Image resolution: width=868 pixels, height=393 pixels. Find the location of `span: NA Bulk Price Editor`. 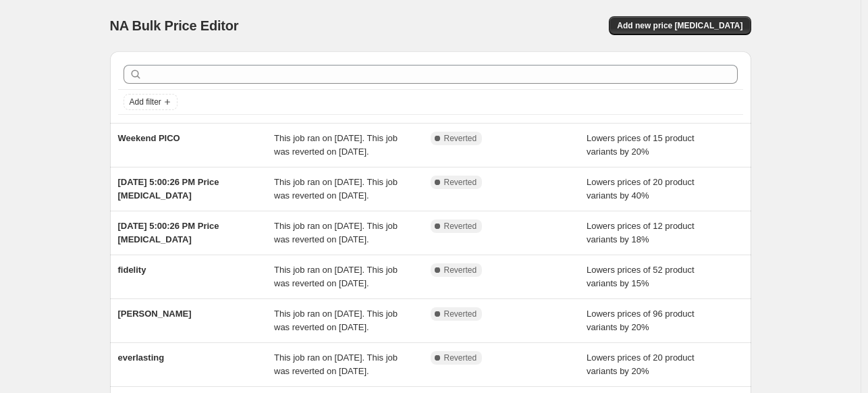

span: NA Bulk Price Editor is located at coordinates (174, 26).